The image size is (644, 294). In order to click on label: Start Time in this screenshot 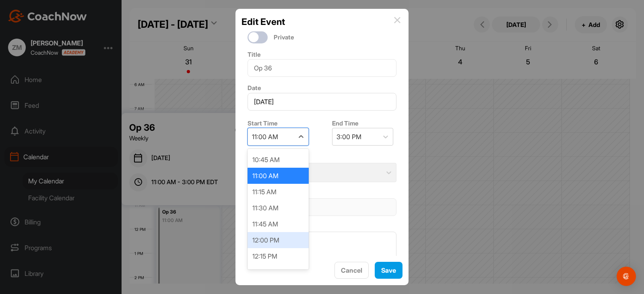, I will do `click(262, 123)`.